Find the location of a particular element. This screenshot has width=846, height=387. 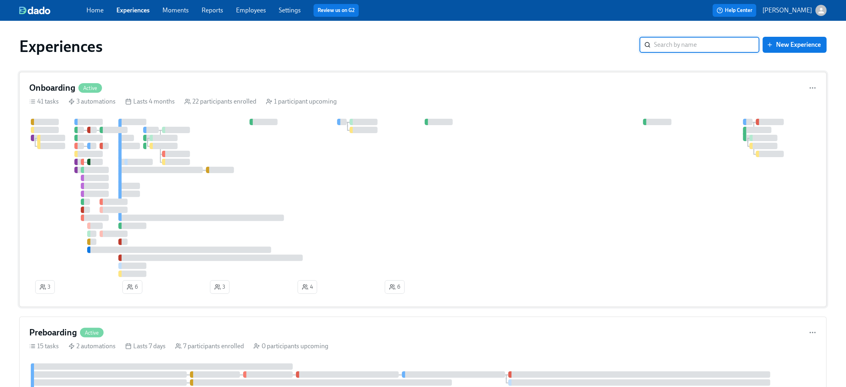

div: 22 participants enrolled is located at coordinates (220, 102).